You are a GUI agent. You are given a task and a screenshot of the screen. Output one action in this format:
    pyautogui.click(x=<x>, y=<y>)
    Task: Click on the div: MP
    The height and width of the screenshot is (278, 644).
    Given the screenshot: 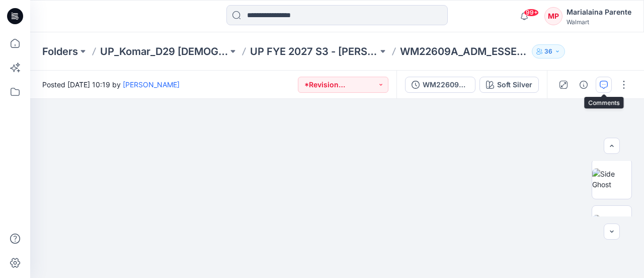 What is the action you would take?
    pyautogui.click(x=553, y=16)
    